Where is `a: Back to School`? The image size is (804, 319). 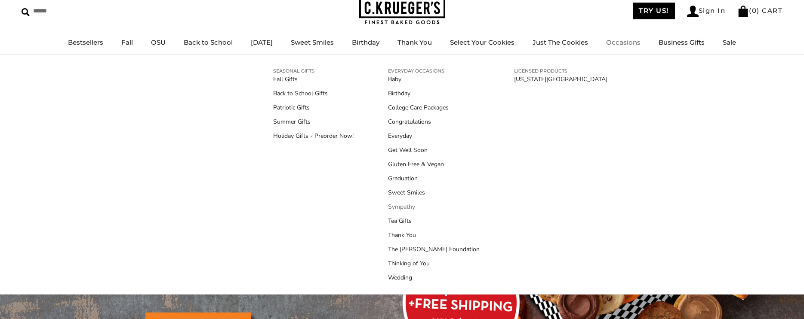
a: Back to School is located at coordinates (208, 42).